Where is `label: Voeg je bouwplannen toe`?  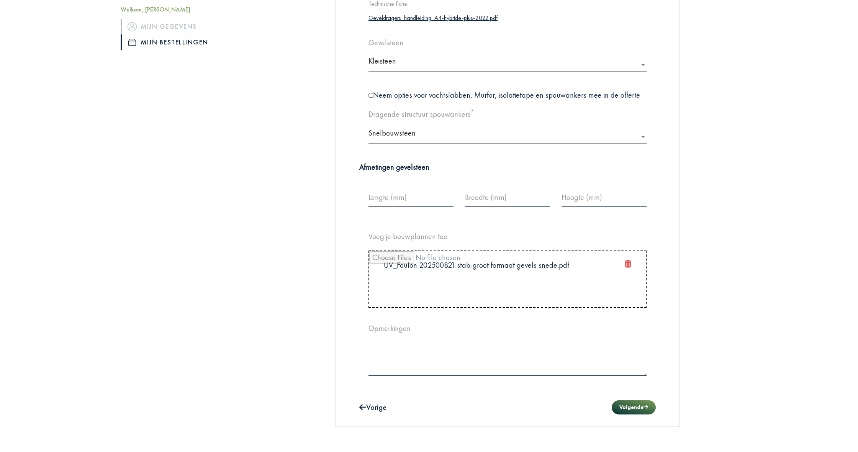
label: Voeg je bouwplannen toe is located at coordinates (408, 236).